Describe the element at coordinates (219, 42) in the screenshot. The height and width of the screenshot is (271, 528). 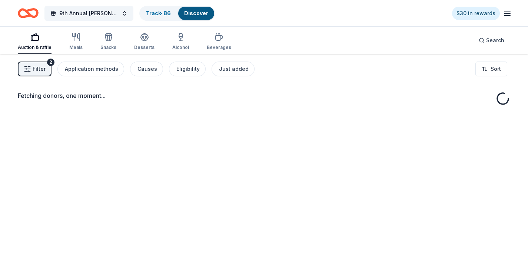
I see `button: Beverages` at that location.